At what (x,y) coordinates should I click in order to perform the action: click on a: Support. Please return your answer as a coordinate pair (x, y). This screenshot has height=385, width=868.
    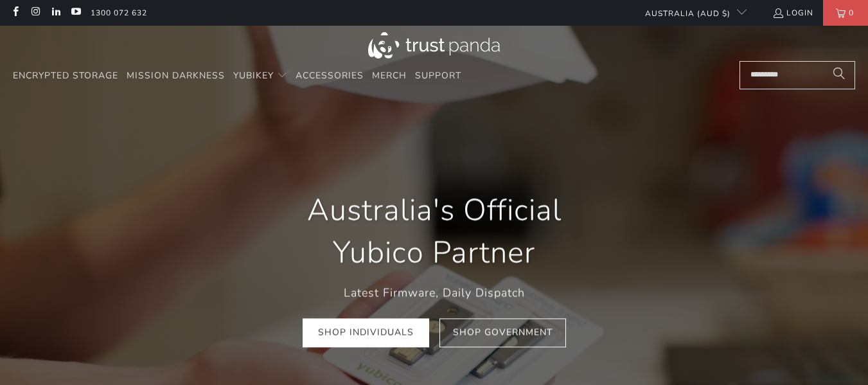
    Looking at the image, I should click on (438, 76).